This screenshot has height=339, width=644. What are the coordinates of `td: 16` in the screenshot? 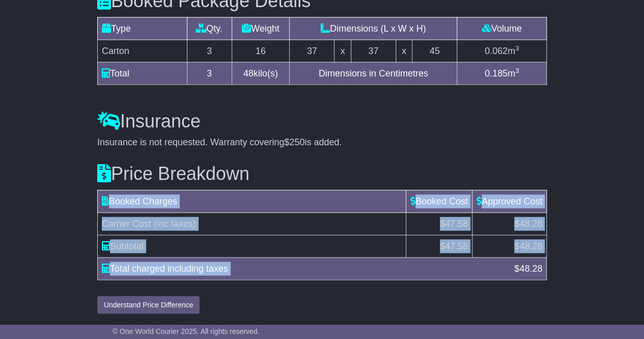 It's located at (261, 51).